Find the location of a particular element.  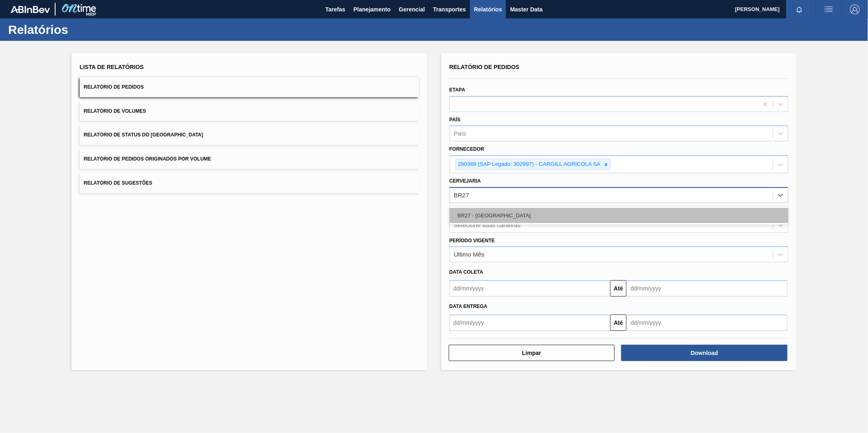

span: Transportes is located at coordinates (450, 9).